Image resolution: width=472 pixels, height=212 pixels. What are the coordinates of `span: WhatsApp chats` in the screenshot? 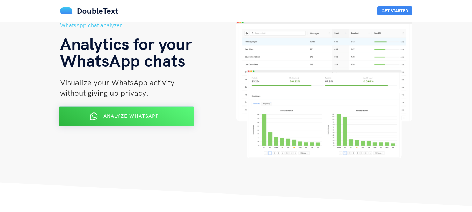 It's located at (123, 60).